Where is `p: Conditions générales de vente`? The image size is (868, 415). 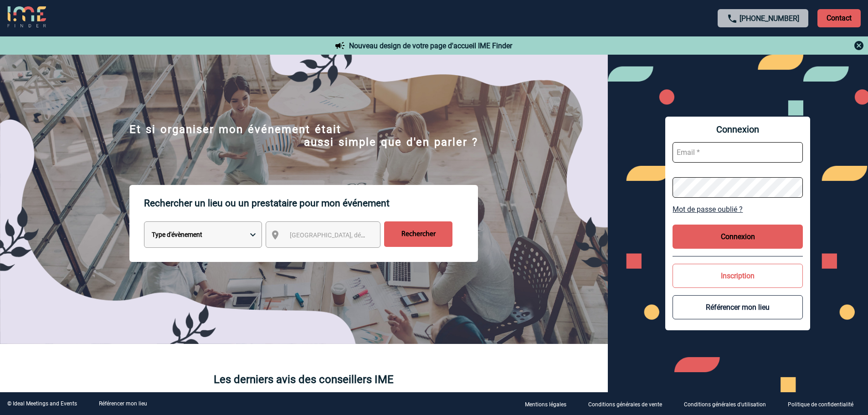
p: Conditions générales de vente is located at coordinates (625, 405).